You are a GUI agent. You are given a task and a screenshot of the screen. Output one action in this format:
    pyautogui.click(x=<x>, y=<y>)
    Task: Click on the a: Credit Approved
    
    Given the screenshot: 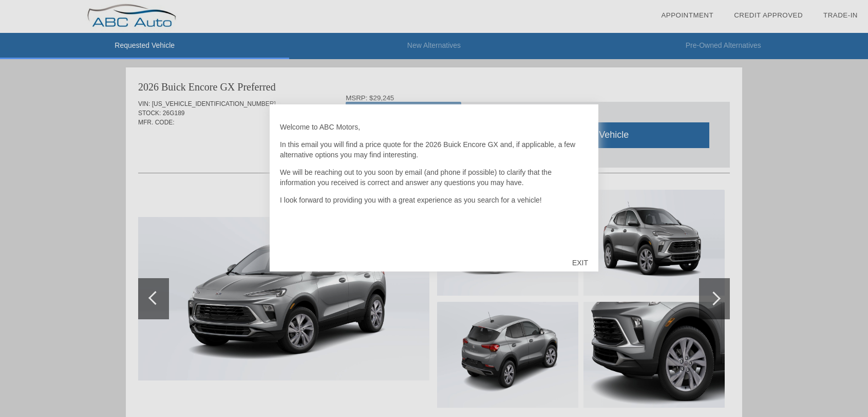 What is the action you would take?
    pyautogui.click(x=768, y=15)
    